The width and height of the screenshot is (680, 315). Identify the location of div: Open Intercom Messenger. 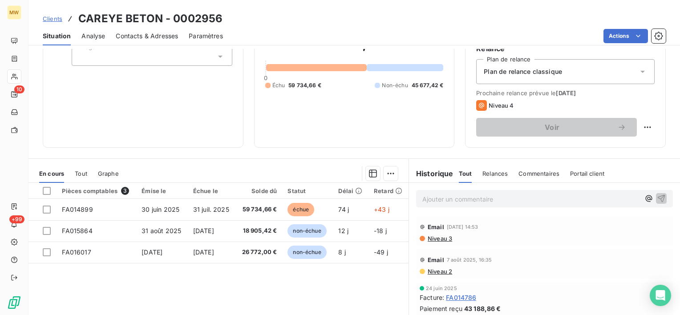
(661, 296).